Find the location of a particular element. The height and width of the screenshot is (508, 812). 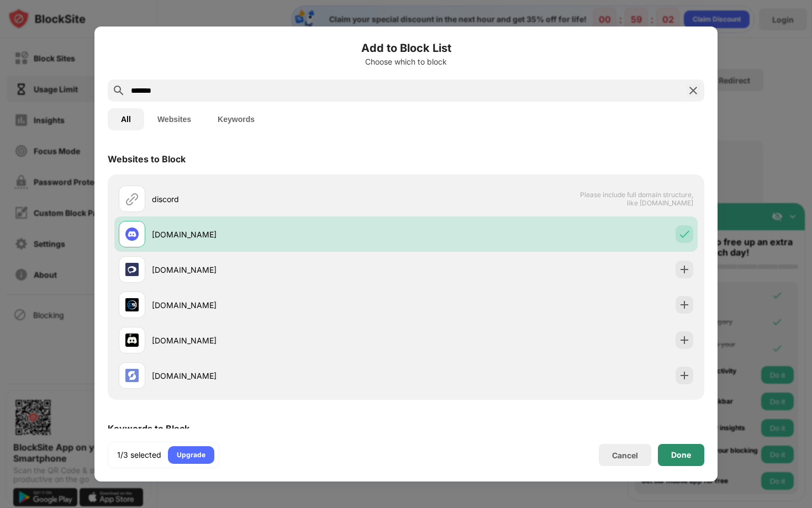

div: Websites to Block is located at coordinates (147, 159).